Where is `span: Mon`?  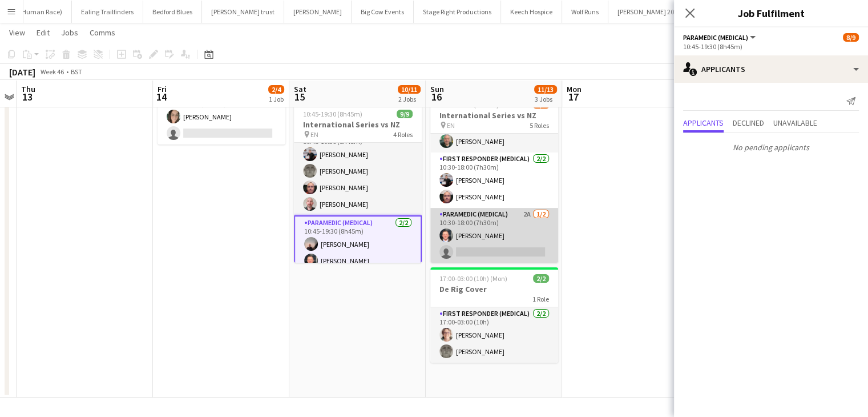 span: Mon is located at coordinates (574, 89).